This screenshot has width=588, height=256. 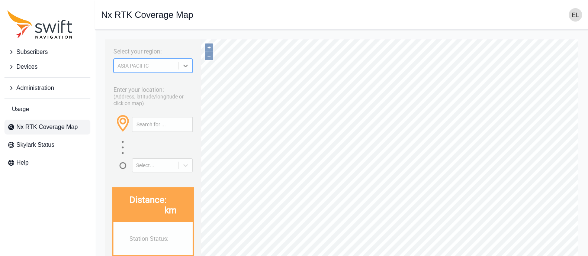 I want to click on button: Administration, so click(x=47, y=88).